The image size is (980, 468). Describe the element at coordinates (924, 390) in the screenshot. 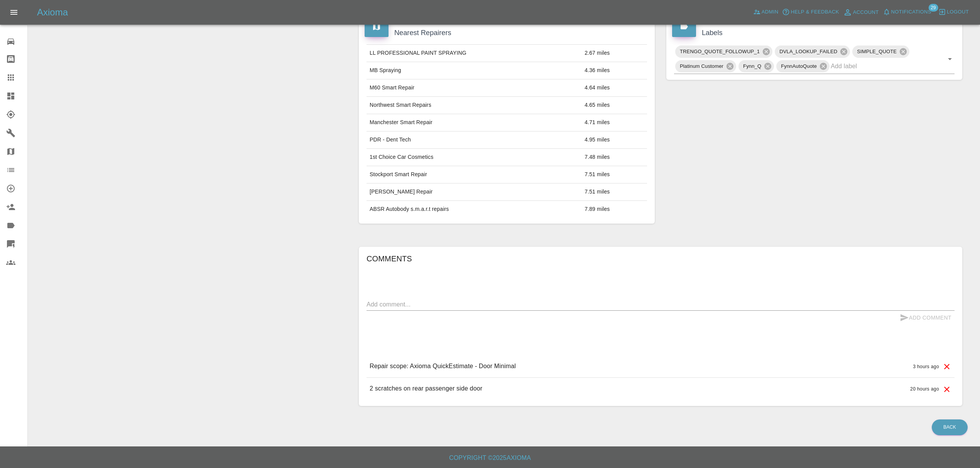

I see `span: 20 hours ago` at that location.